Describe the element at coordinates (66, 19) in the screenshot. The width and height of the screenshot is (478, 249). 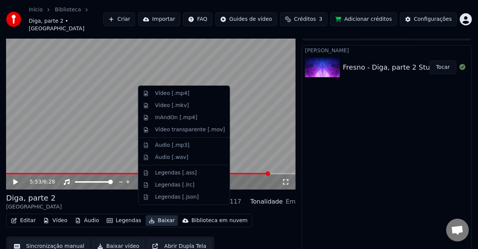
I see `nav: breadcrumb` at that location.